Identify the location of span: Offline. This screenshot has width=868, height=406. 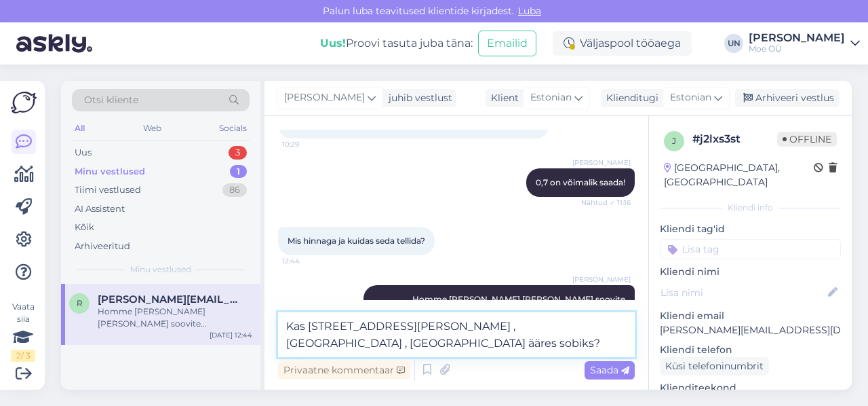
(807, 139).